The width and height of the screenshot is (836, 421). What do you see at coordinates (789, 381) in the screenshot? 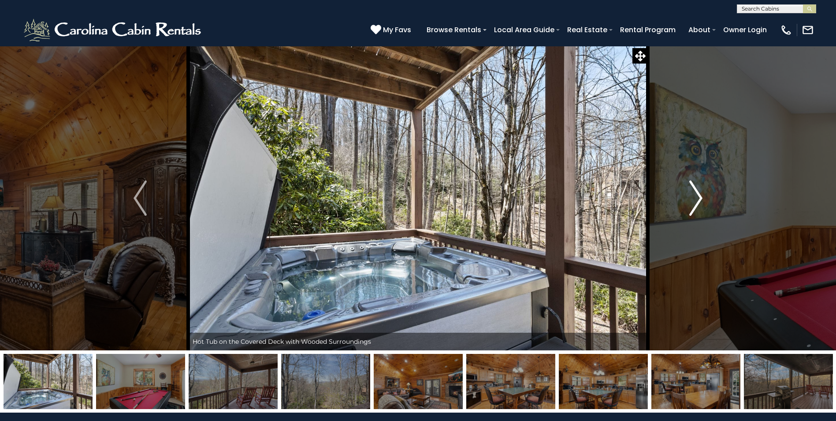
I see `img: 163280527` at bounding box center [789, 381].